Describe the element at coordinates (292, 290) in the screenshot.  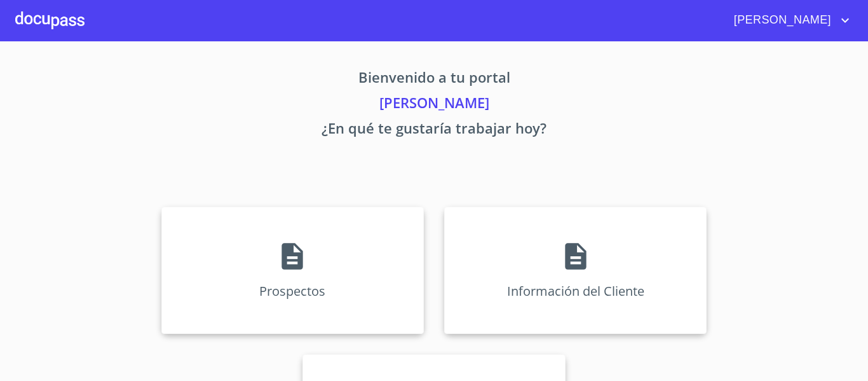
I see `p: Prospectos` at that location.